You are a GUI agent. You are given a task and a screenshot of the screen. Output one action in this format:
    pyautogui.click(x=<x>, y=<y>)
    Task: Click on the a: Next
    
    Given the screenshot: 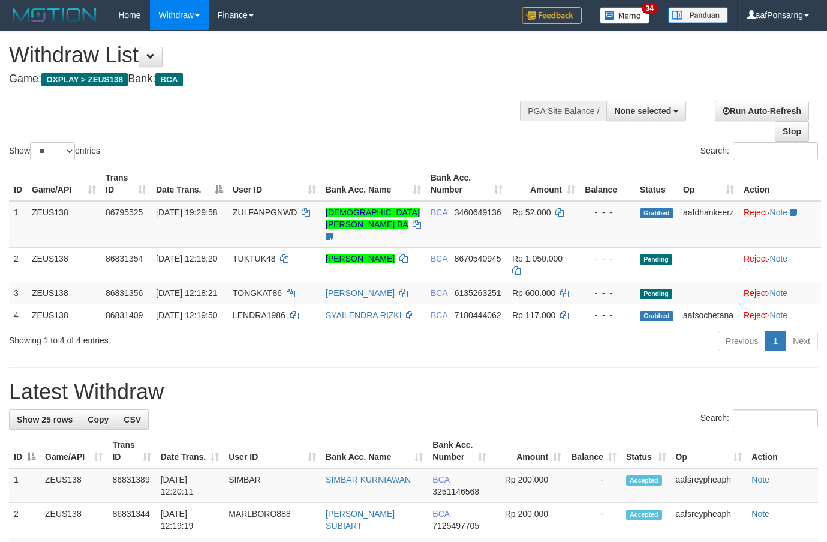 What is the action you would take?
    pyautogui.click(x=801, y=341)
    